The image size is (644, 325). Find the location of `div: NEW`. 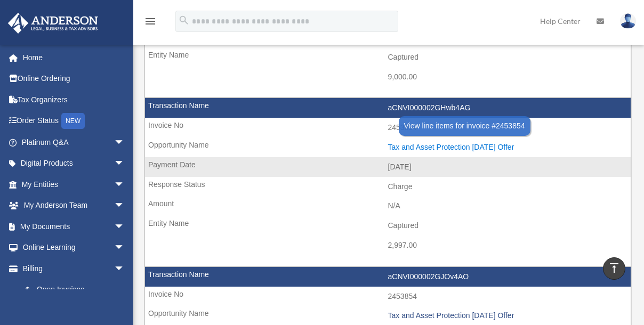

div: NEW is located at coordinates (73, 121).